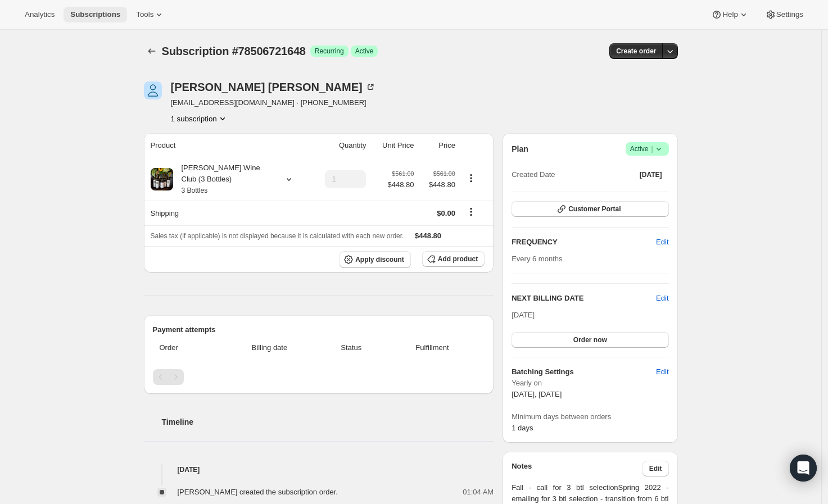 This screenshot has width=828, height=504. What do you see at coordinates (584, 298) in the screenshot?
I see `h2: NEXT BILLING DATE` at bounding box center [584, 298].